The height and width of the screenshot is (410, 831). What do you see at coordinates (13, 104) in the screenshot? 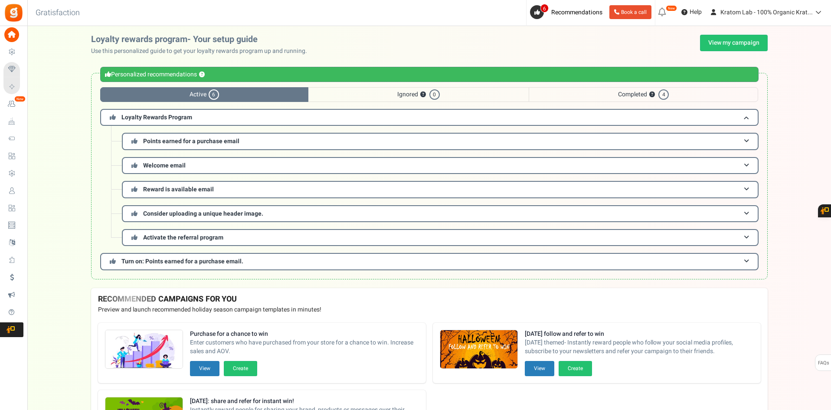
I see `a: New` at bounding box center [13, 104].